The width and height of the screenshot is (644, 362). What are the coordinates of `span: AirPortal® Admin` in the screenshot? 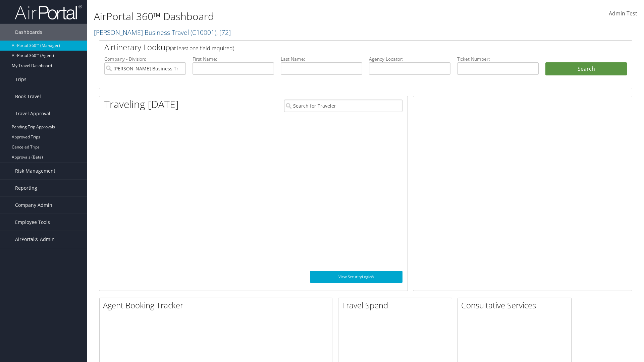 It's located at (35, 239).